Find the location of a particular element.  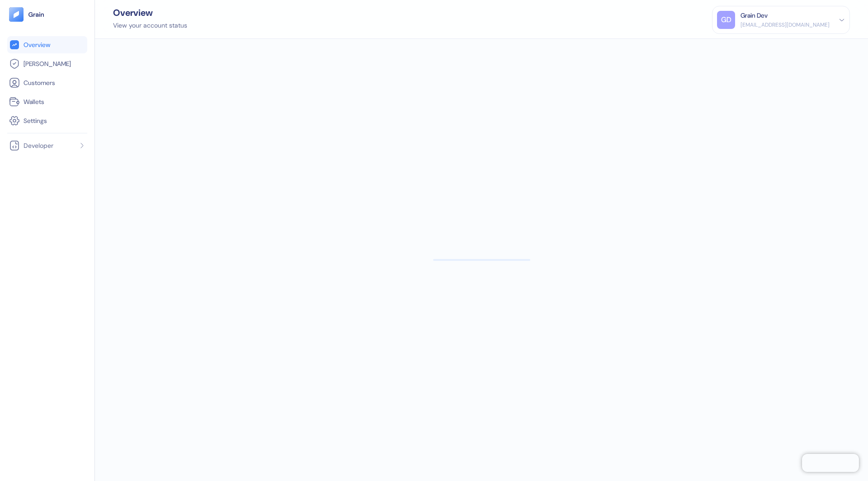

span: Developer is located at coordinates (38, 145).